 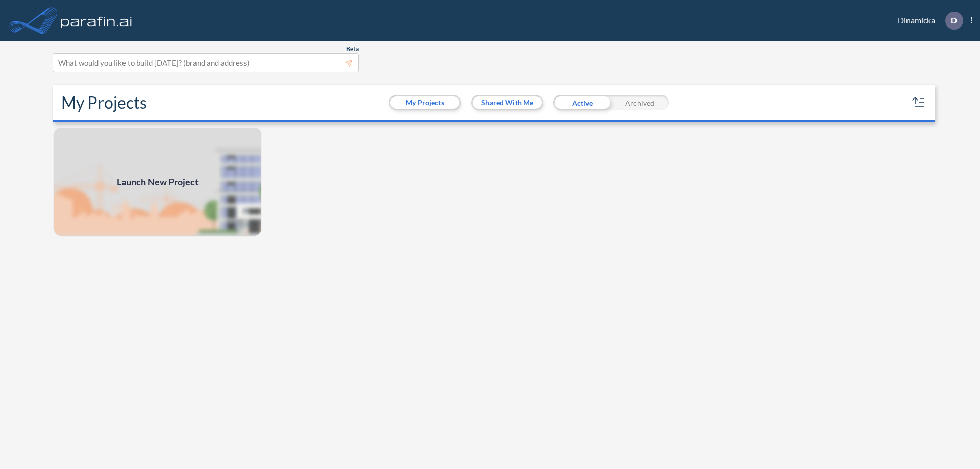 What do you see at coordinates (158, 182) in the screenshot?
I see `span: Launch New Project` at bounding box center [158, 182].